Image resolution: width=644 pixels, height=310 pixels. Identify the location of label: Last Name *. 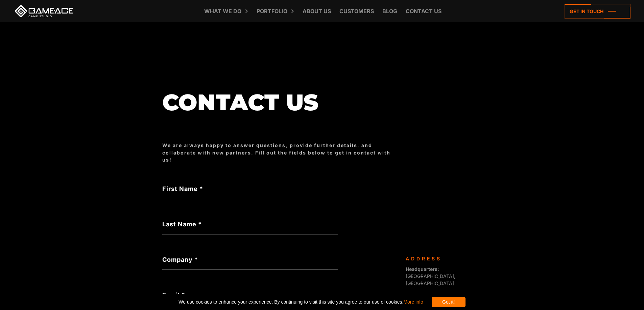
(250, 224).